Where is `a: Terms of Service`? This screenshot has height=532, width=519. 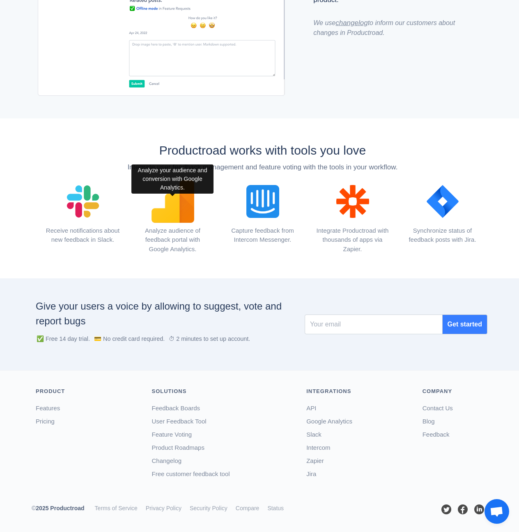
a: Terms of Service is located at coordinates (116, 508).